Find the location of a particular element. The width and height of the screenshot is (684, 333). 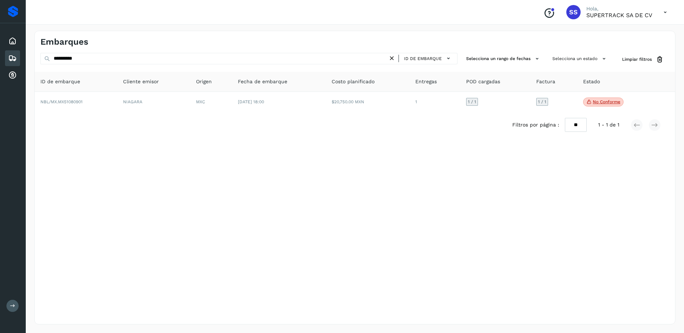

p: Hola, is located at coordinates (619, 9).